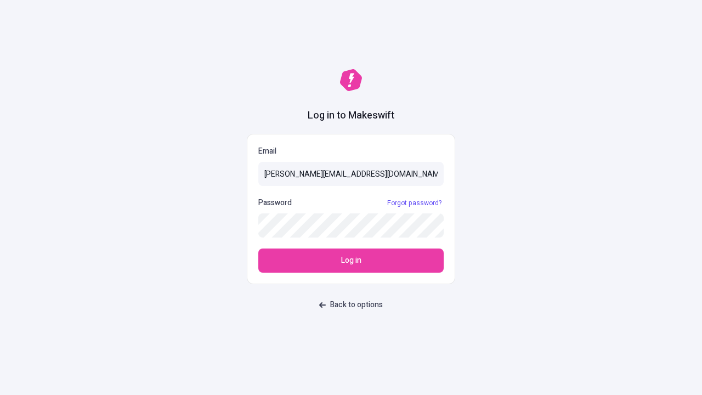 This screenshot has width=702, height=395. What do you see at coordinates (351, 174) in the screenshot?
I see `input: Email` at bounding box center [351, 174].